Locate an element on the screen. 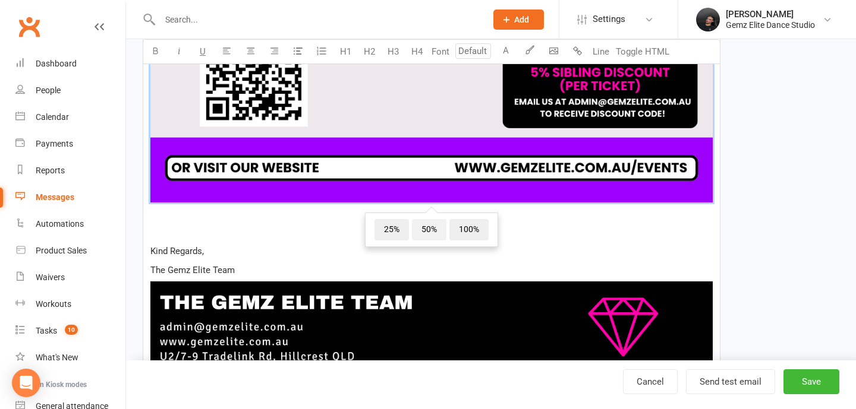  a: Reports is located at coordinates (70, 171).